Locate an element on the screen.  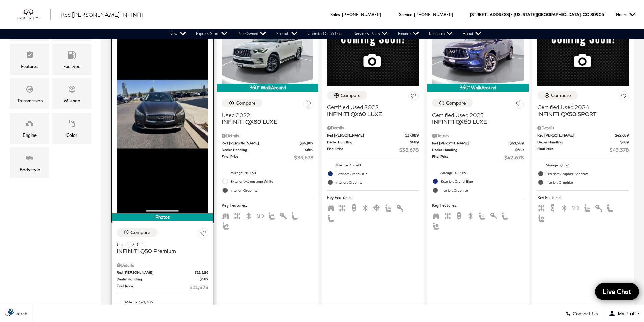
span: Transmission is located at coordinates (30, 90).